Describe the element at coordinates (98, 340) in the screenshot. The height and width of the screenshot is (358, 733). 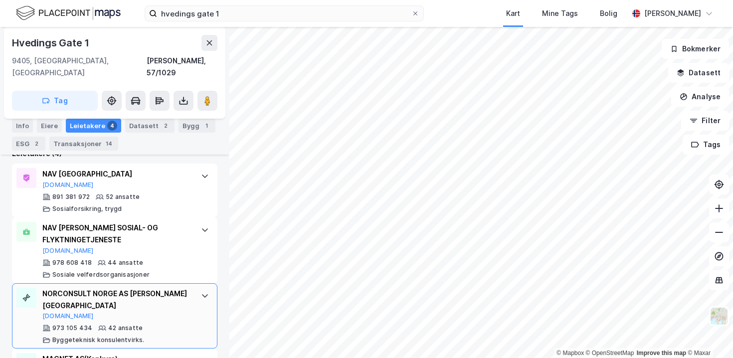
I see `div: Byggeteknisk konsulentvirks.` at that location.